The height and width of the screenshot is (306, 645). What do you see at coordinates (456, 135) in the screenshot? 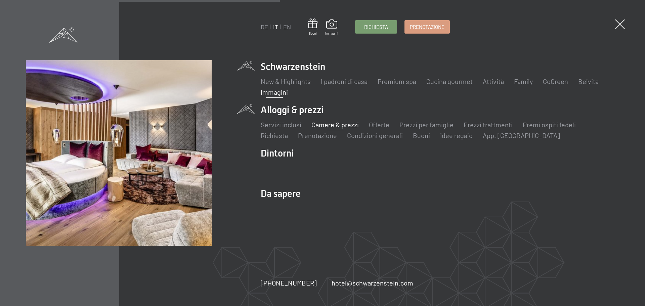
I see `a: Idee regalo` at bounding box center [456, 135].